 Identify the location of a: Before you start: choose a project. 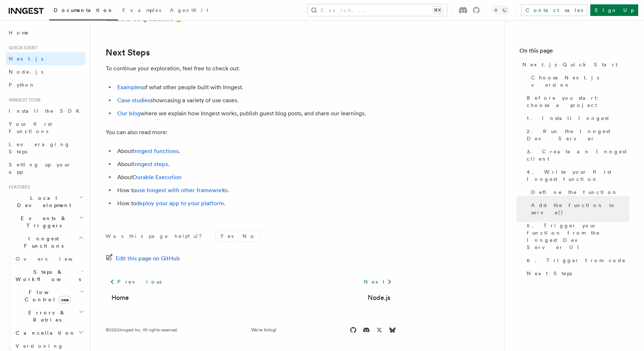
(577, 102).